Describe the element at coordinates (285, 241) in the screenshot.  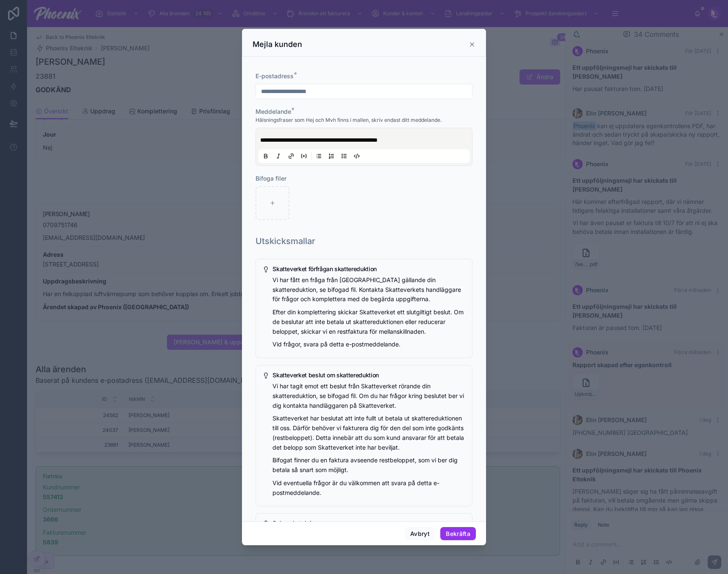
I see `h1: Utskicksmallar` at that location.